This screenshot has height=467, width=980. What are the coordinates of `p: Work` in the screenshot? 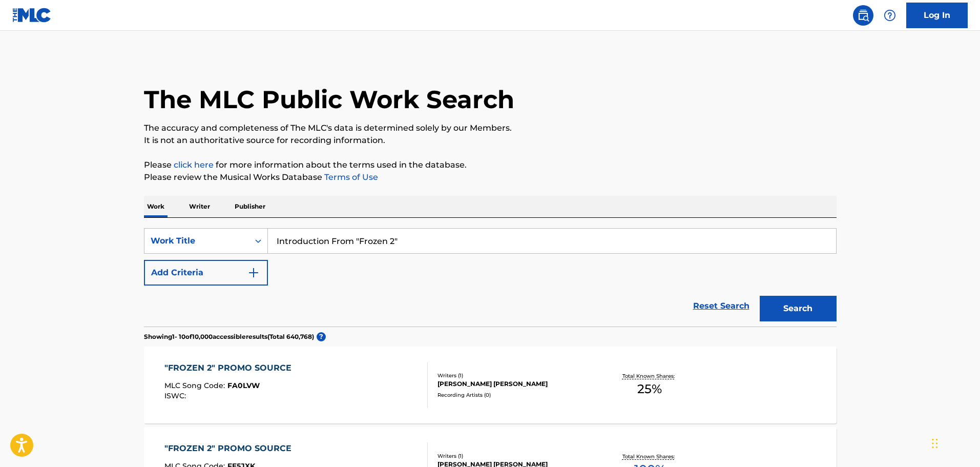 It's located at (155, 206).